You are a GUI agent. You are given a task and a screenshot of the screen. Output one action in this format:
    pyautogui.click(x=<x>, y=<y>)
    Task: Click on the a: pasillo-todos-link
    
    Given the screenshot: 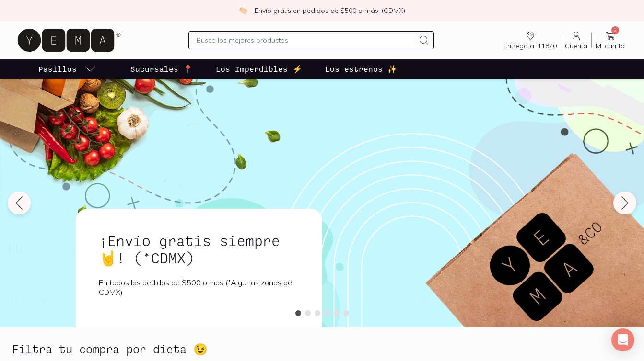 What is the action you would take?
    pyautogui.click(x=67, y=69)
    